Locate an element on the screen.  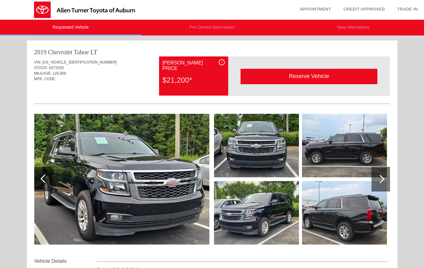
div: $21,200* is located at coordinates (194, 80).